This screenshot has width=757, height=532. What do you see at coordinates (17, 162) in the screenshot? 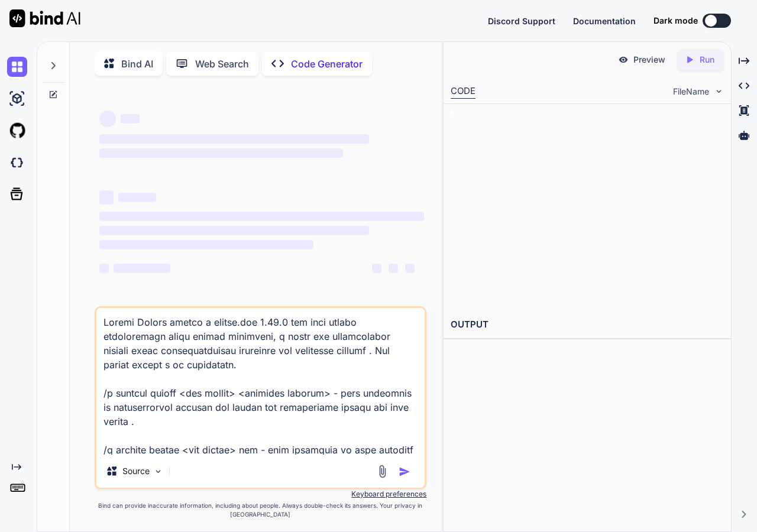
I see `img: darkCloudIdeIcon` at bounding box center [17, 162].